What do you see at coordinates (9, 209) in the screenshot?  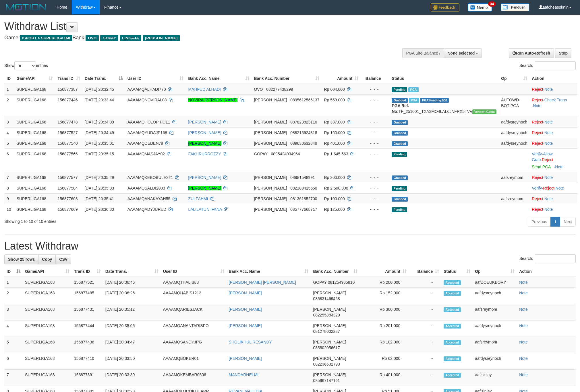 I see `td: 10` at bounding box center [9, 209].